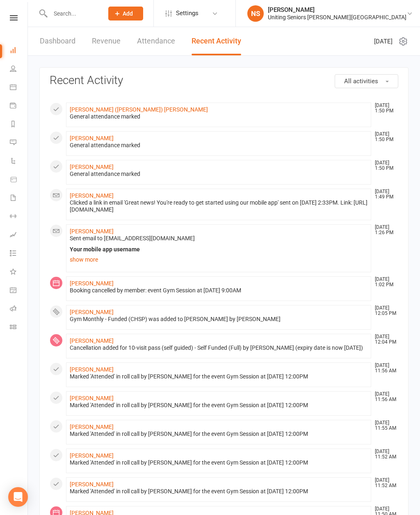 The width and height of the screenshot is (420, 515). I want to click on input: Search..., so click(73, 13).